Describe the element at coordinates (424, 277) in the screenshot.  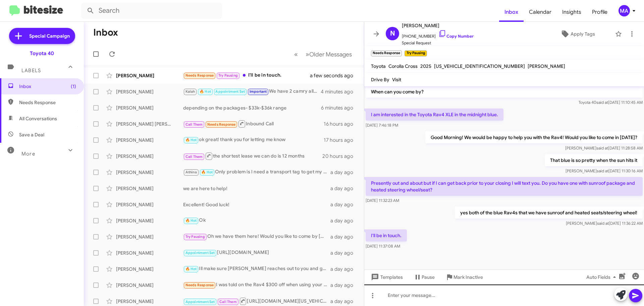
I see `button: Pause` at that location.